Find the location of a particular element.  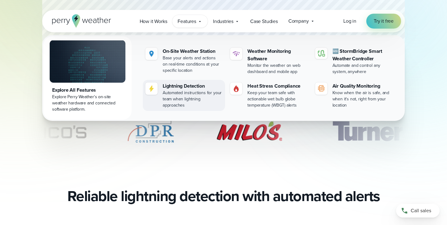

img: software-icon.svg is located at coordinates (236, 54).